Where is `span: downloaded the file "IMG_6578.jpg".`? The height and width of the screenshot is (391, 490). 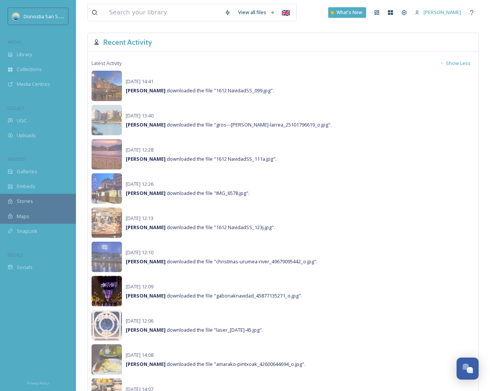 span: downloaded the file "IMG_6578.jpg". is located at coordinates (188, 193).